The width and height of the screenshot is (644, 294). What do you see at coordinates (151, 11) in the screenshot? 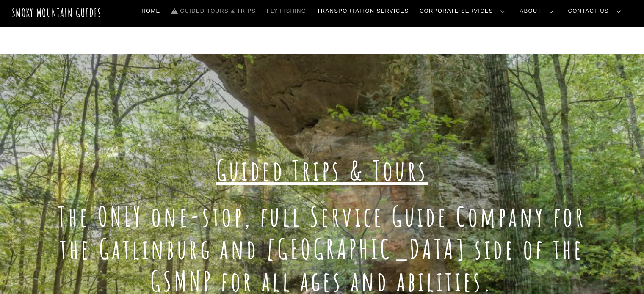
I see `a: Home` at bounding box center [151, 11].